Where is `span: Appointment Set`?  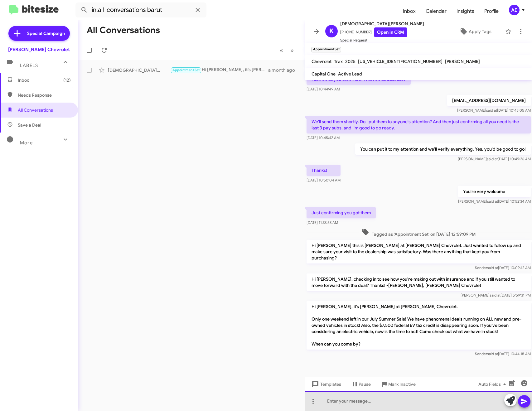 span: Appointment Set is located at coordinates (186, 70).